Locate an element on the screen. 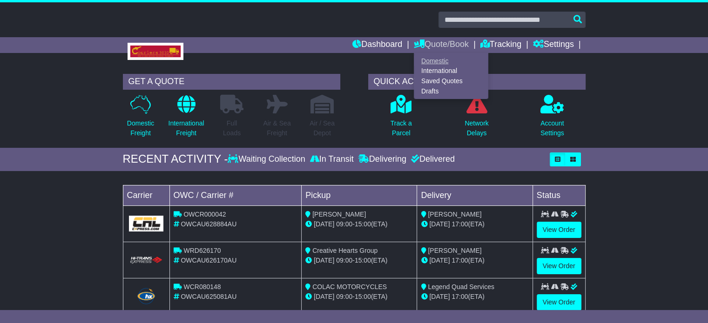 The image size is (708, 323). a: Track aParcel is located at coordinates (401, 119).